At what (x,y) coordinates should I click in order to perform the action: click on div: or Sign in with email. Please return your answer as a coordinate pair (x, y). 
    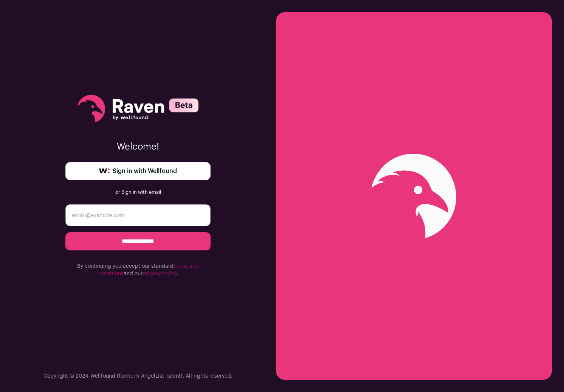
    Looking at the image, I should click on (138, 192).